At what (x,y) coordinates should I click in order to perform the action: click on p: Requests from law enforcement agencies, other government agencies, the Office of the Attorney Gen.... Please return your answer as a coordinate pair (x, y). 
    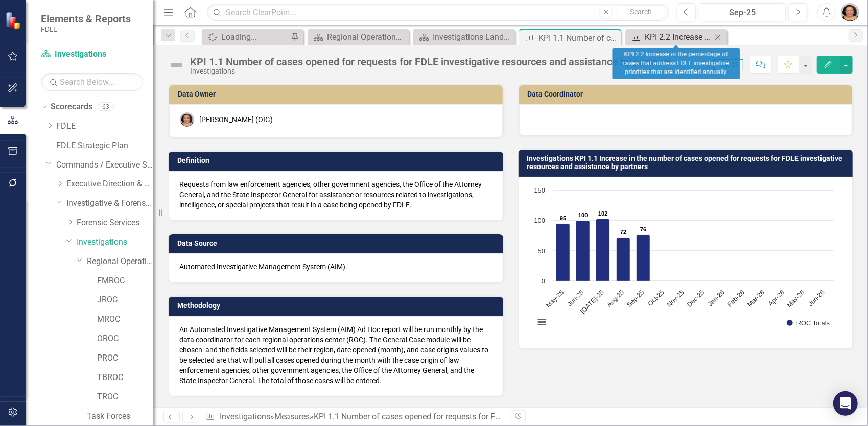
    Looking at the image, I should click on (335, 194).